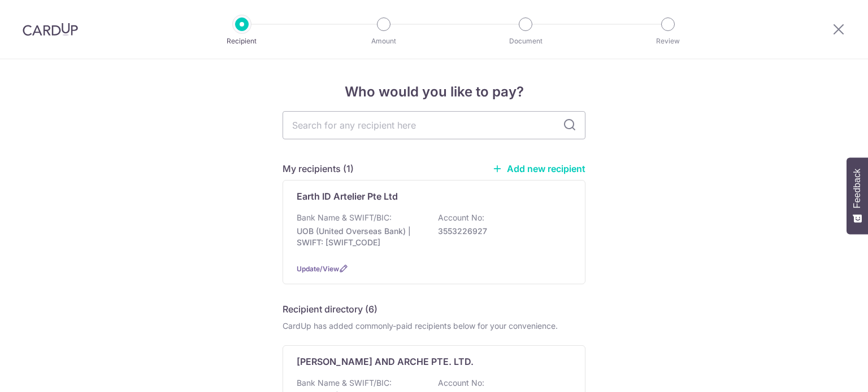 This screenshot has width=868, height=392. I want to click on input: Search for any recipient here, so click(434, 125).